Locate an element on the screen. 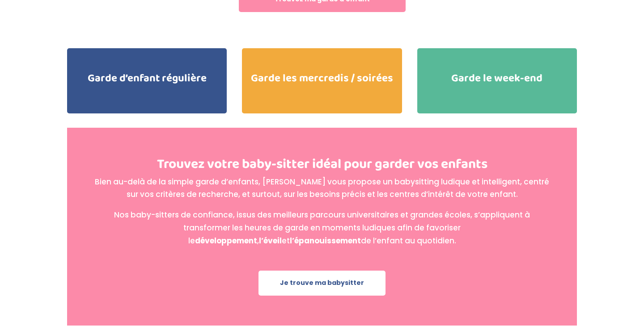 The height and width of the screenshot is (330, 644). a: Je trouve ma babysitter is located at coordinates (322, 283).